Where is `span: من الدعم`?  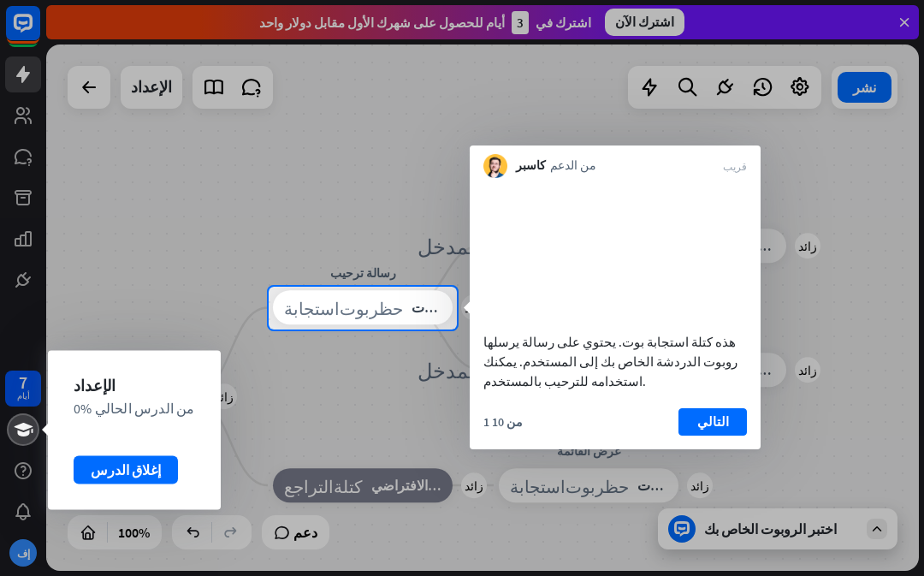 span: من الدعم is located at coordinates (573, 166).